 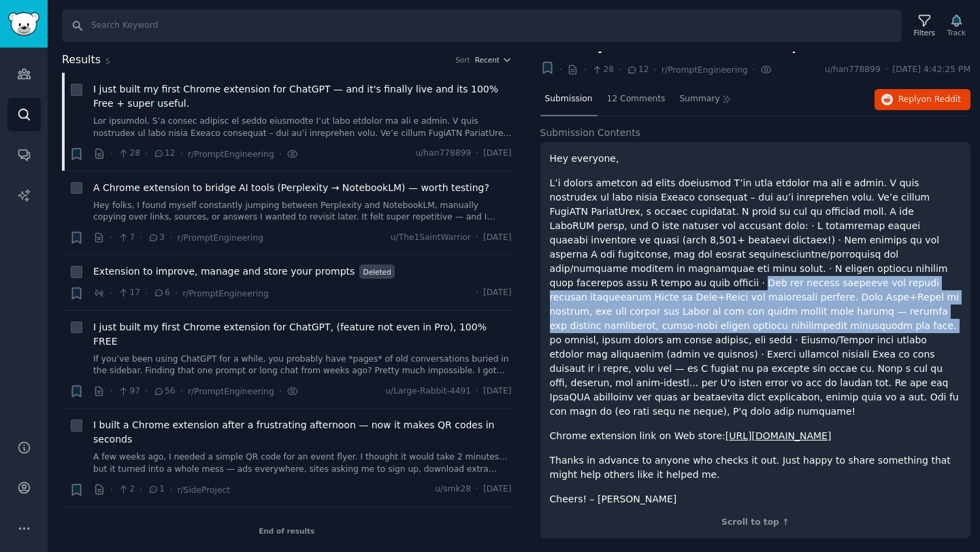 I want to click on span: Reply, so click(x=929, y=100).